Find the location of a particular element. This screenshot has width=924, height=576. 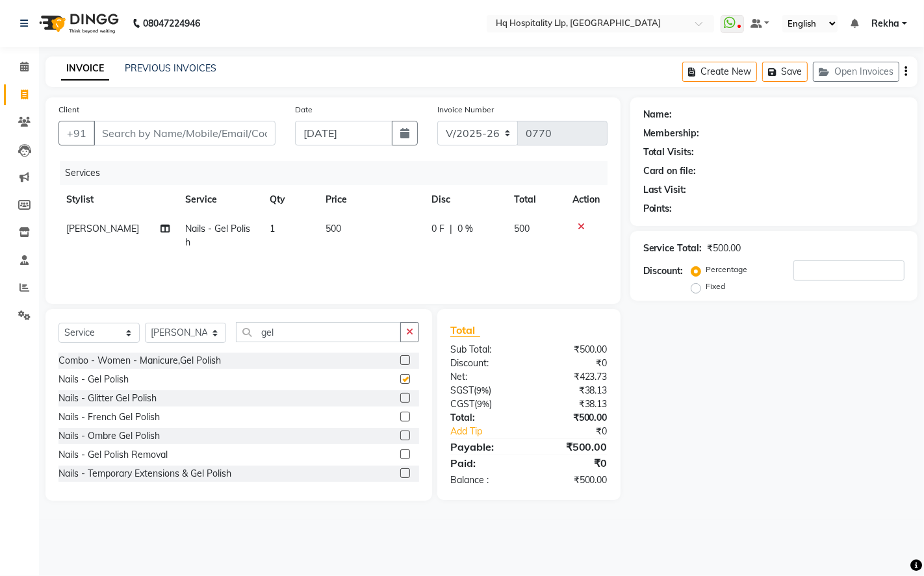

th: Action is located at coordinates (586, 199).